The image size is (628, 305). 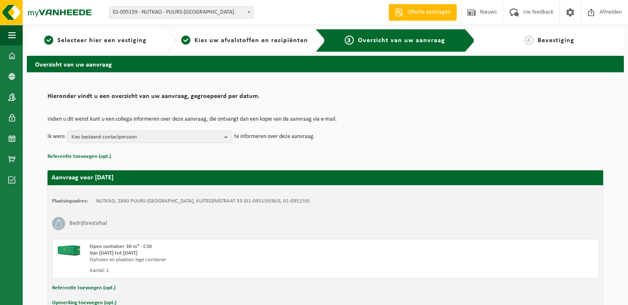 I want to click on span: 3, so click(x=349, y=40).